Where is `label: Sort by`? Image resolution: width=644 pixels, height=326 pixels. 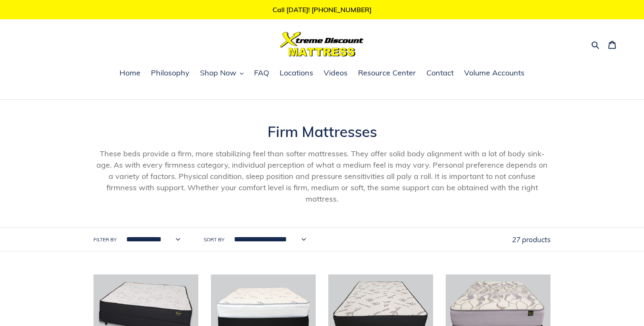 label: Sort by is located at coordinates (214, 240).